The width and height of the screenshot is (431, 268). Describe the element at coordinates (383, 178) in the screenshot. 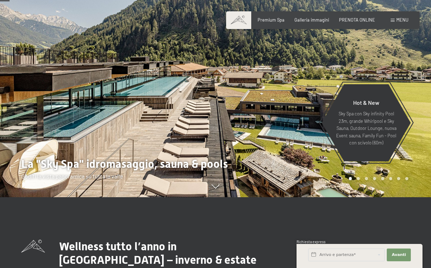

I see `div: Carousel Page 5` at that location.